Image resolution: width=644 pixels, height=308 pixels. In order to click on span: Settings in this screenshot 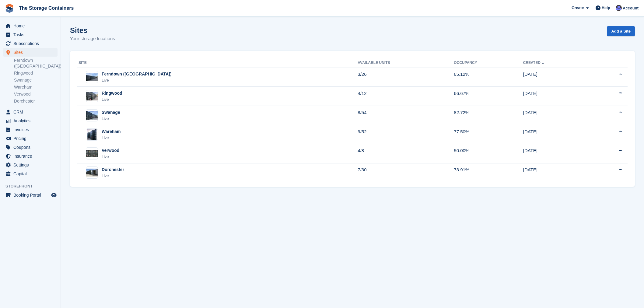, I will do `click(32, 165)`.